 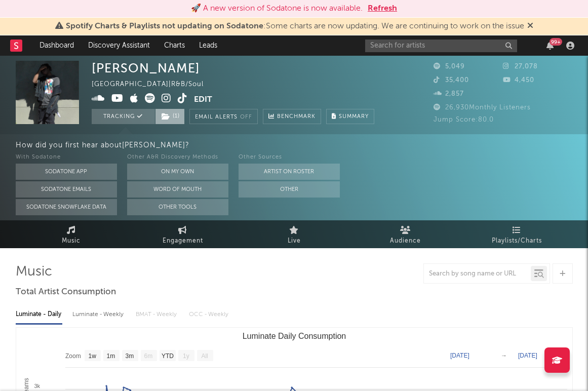 What do you see at coordinates (517, 234) in the screenshot?
I see `a: Playlists/Charts` at bounding box center [517, 234].